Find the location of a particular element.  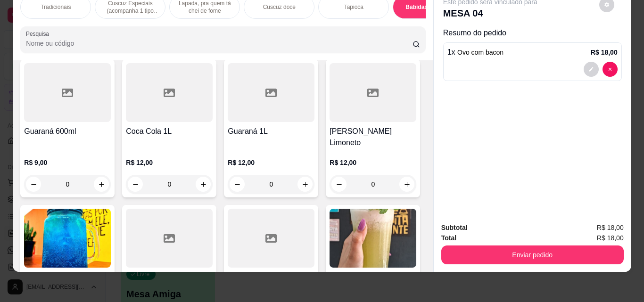

button: Enviar pedido is located at coordinates (532, 255).